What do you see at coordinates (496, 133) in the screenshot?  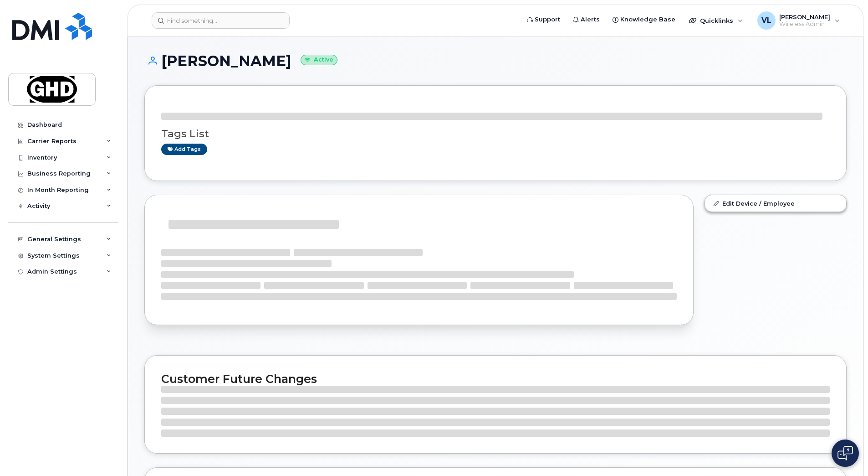 I see `h3: Tags List` at bounding box center [496, 133].